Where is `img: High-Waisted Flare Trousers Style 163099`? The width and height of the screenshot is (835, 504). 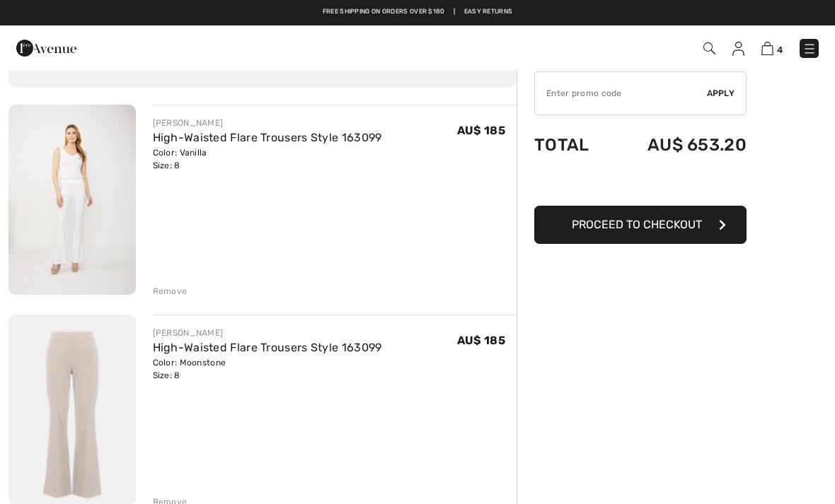
img: High-Waisted Flare Trousers Style 163099 is located at coordinates (72, 200).